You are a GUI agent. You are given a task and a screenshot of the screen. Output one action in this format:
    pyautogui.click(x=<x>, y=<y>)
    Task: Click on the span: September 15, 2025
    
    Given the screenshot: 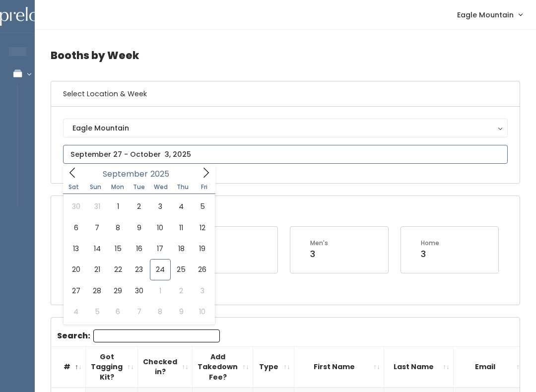 What is the action you would take?
    pyautogui.click(x=118, y=248)
    